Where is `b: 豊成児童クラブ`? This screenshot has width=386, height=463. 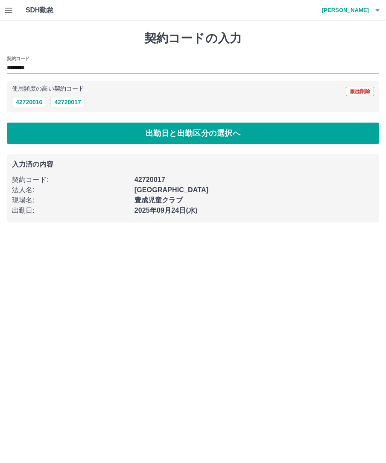 b: 豊成児童クラブ is located at coordinates (159, 200).